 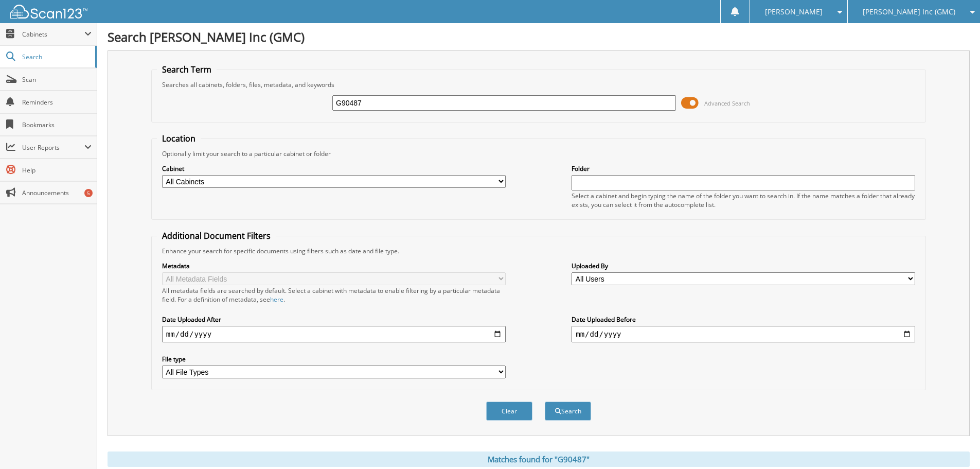 What do you see at coordinates (743, 168) in the screenshot?
I see `label: Folder` at bounding box center [743, 168].